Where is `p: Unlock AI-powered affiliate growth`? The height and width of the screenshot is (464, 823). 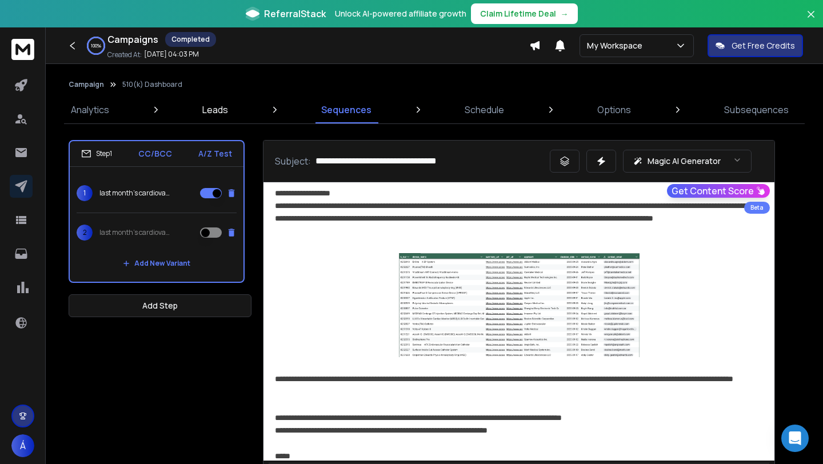
p: Unlock AI-powered affiliate growth is located at coordinates (401, 14).